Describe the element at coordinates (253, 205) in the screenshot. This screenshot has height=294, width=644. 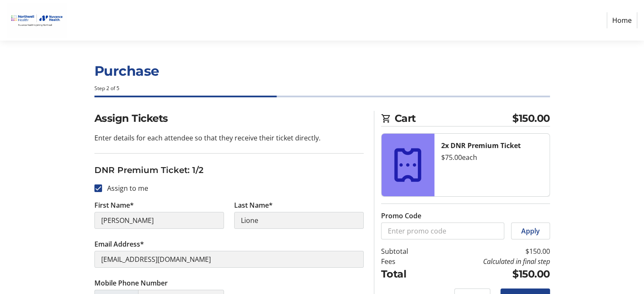
I see `label: Last Name*` at that location.